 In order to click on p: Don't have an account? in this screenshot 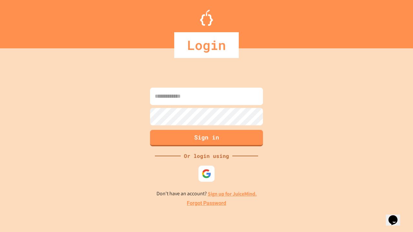, I will do `click(206, 194)`.